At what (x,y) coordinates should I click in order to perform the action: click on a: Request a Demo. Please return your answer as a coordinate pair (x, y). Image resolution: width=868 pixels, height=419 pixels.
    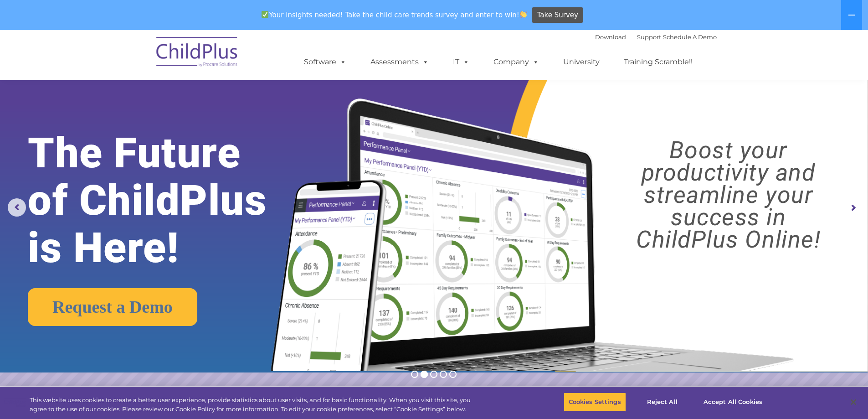
    Looking at the image, I should click on (112, 307).